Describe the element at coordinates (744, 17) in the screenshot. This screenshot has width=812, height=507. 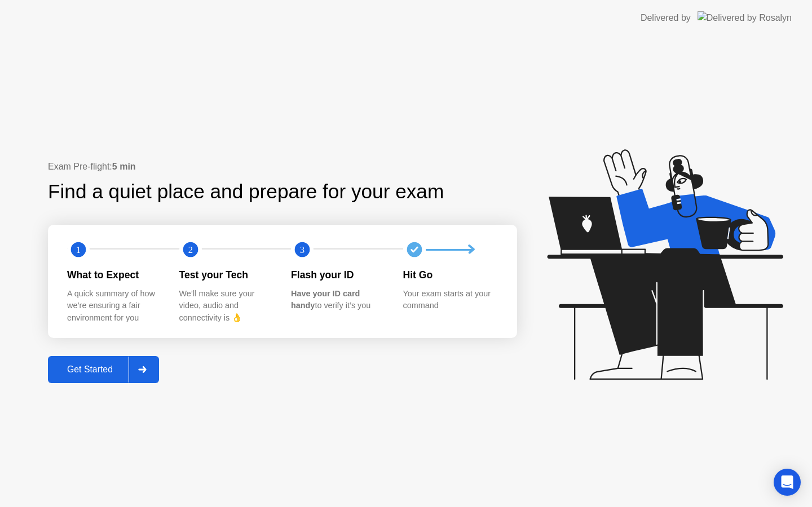
I see `img: Delivered by Rosalyn` at that location.